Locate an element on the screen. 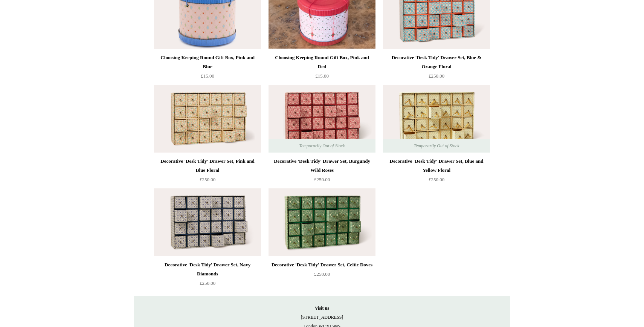  a: Decorative 'Desk Tidy' Drawer Set, Burgundy Wild Roses Decorative 'Desk Tidy' Drawer Set, Burgund... is located at coordinates (322, 118).